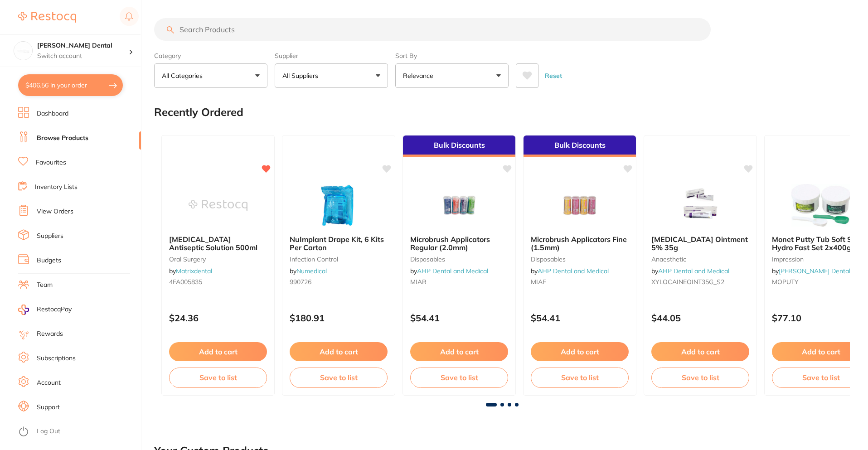 The image size is (868, 450). What do you see at coordinates (198, 113) in the screenshot?
I see `h2: Recently Ordered` at bounding box center [198, 113].